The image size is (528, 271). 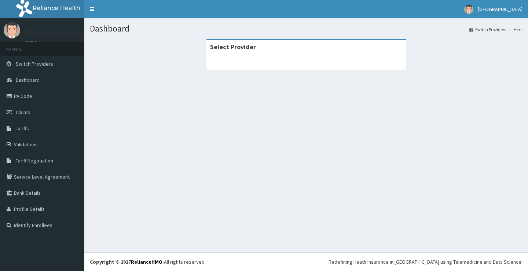 I want to click on li: Here, so click(x=515, y=29).